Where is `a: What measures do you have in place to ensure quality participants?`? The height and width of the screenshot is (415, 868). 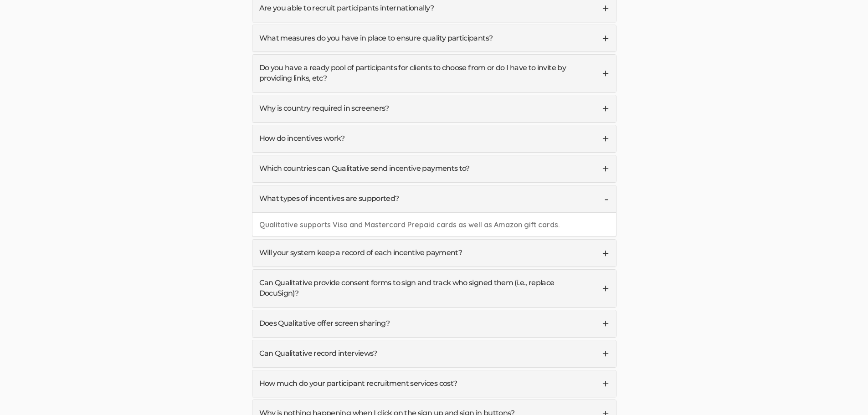
a: What measures do you have in place to ensure quality participants? is located at coordinates (434, 38).